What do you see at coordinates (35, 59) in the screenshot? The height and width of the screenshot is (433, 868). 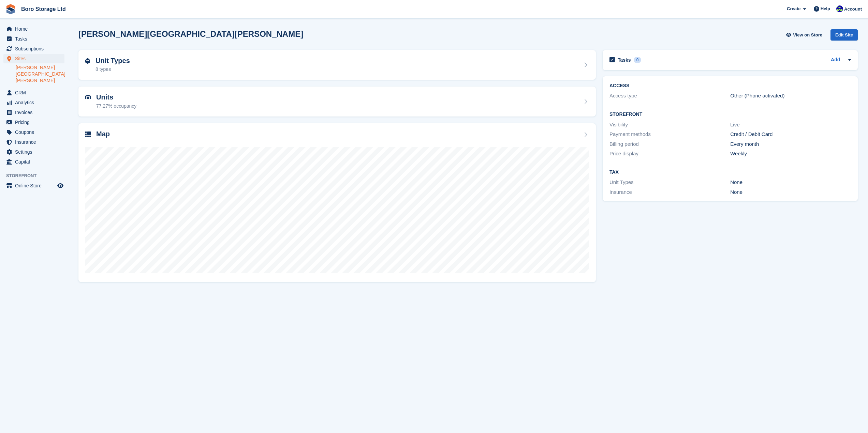 I see `span: Sites` at bounding box center [35, 59].